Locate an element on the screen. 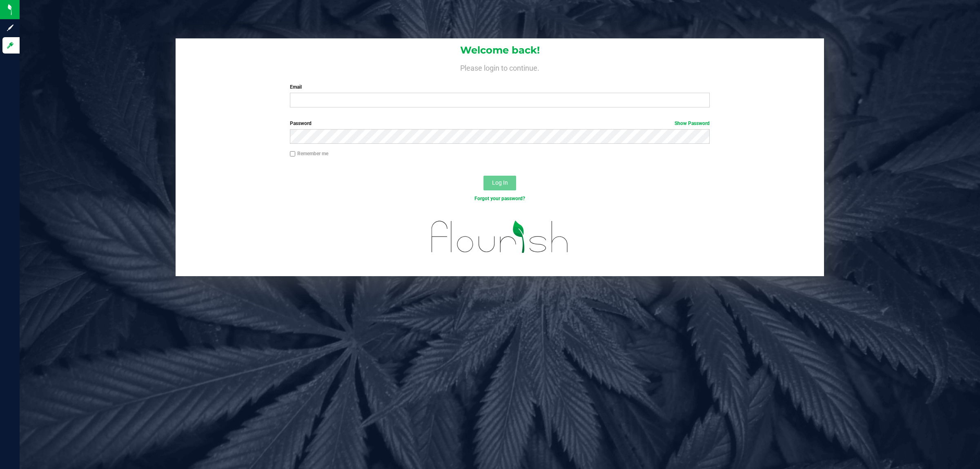 The image size is (980, 469). a: Show Password is located at coordinates (692, 123).